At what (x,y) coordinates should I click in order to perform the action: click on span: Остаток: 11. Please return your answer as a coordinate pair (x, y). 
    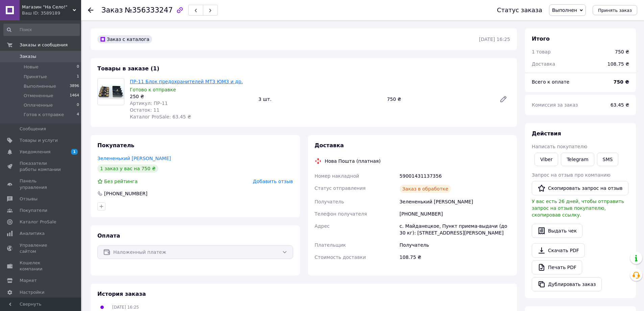
    Looking at the image, I should click on (145, 110).